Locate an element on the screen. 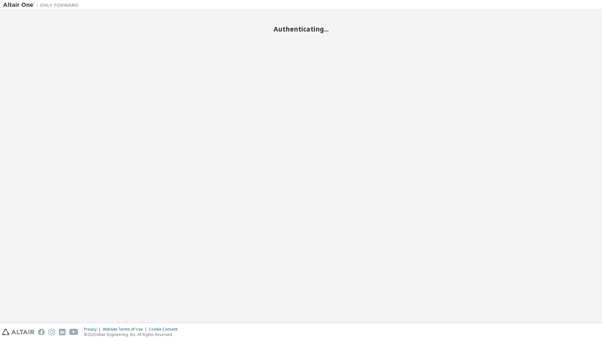 The height and width of the screenshot is (341, 602). img: facebook.svg is located at coordinates (41, 331).